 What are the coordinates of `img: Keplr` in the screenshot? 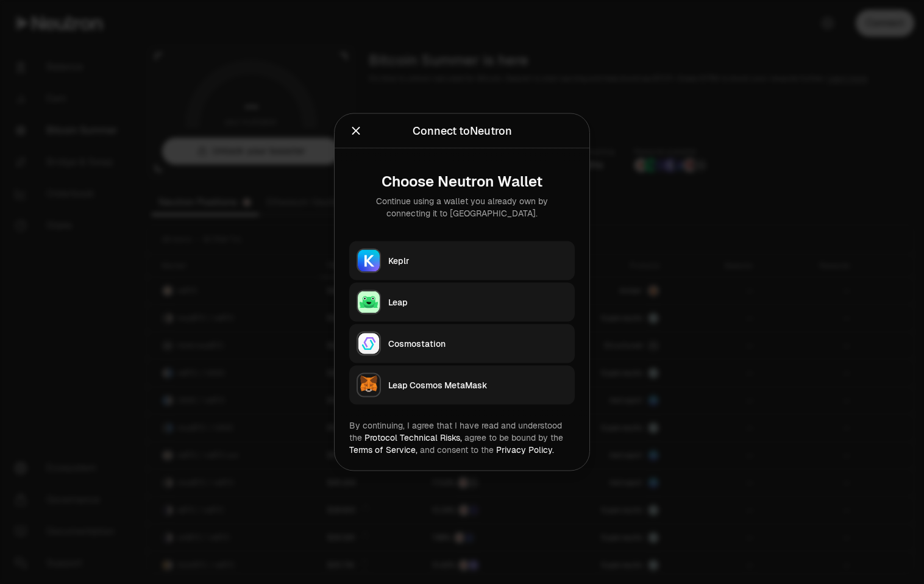 It's located at (369, 261).